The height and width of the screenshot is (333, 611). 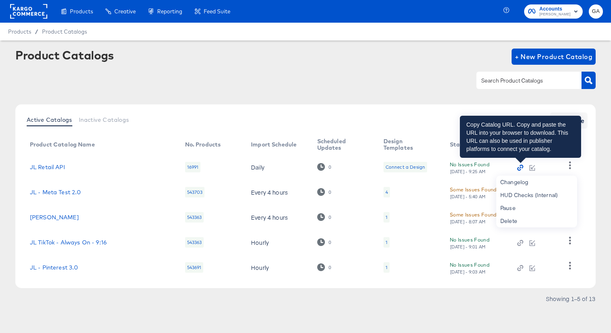 I want to click on div: 543703, so click(x=195, y=192).